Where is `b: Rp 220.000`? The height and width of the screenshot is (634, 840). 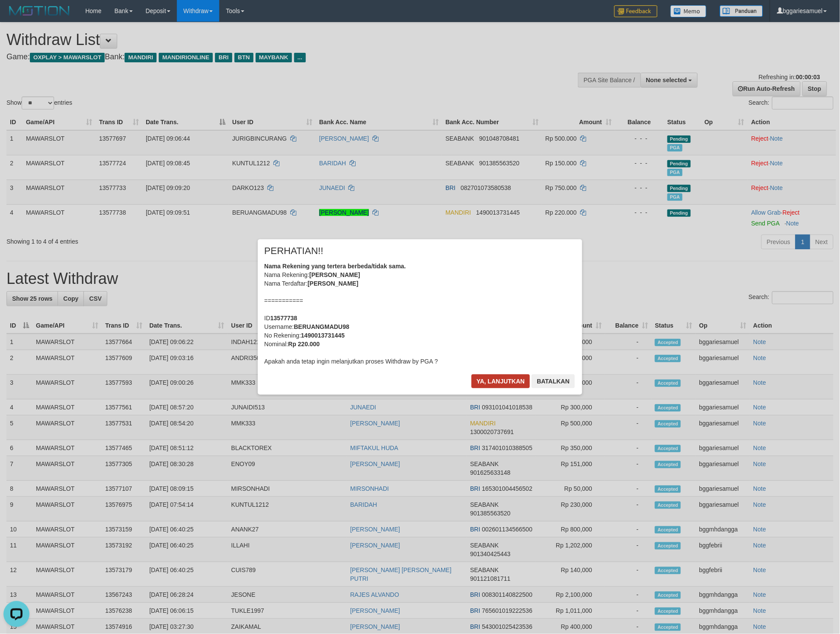 b: Rp 220.000 is located at coordinates (304, 344).